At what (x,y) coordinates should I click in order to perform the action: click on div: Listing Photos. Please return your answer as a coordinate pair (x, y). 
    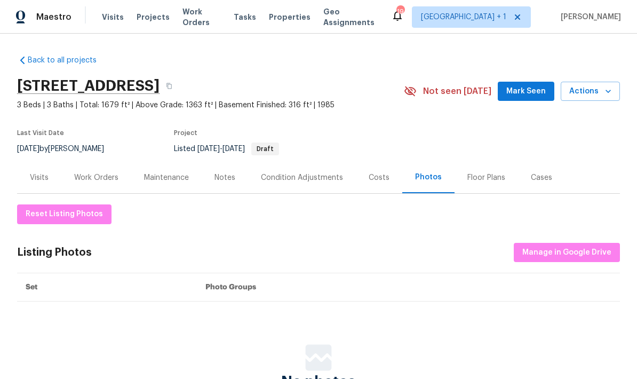
    Looking at the image, I should click on (54, 252).